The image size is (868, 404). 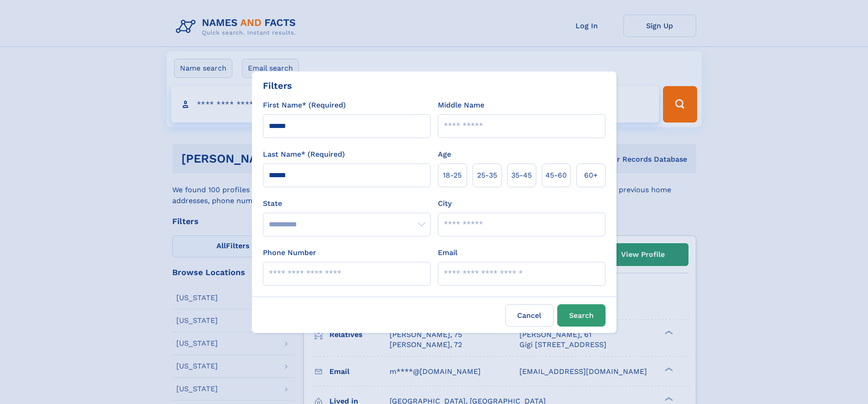 What do you see at coordinates (556, 175) in the screenshot?
I see `span: 45‑60` at bounding box center [556, 175].